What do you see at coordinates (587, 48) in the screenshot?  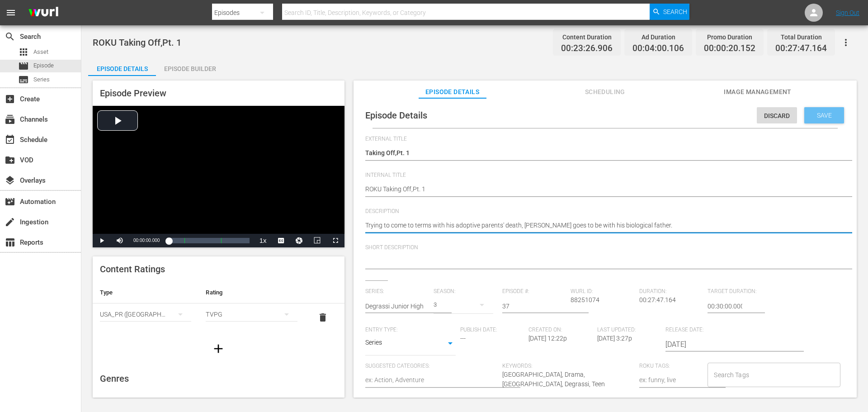 I see `span: 00:23:26.906` at bounding box center [587, 48].